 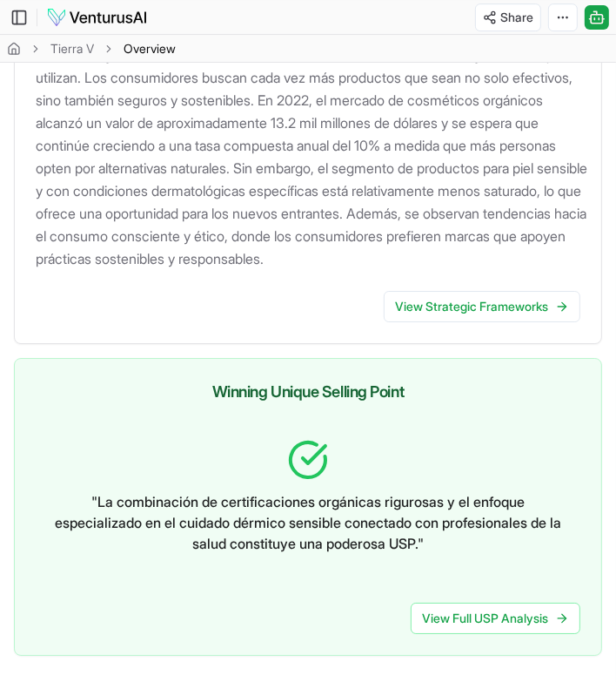 What do you see at coordinates (312, 145) in the screenshot?
I see `p: El mercado de productos para el cuidado de la piel está en constante evolución, con un aumento si...` at bounding box center [312, 145].